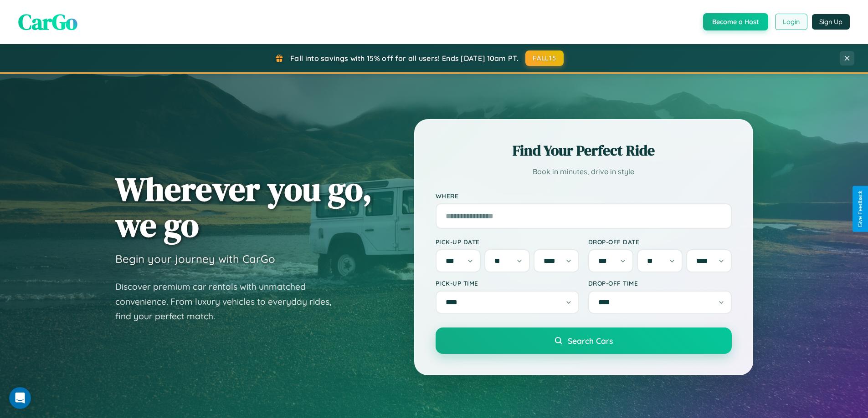 The image size is (868, 418). What do you see at coordinates (660, 283) in the screenshot?
I see `label: Drop-off Time` at bounding box center [660, 283].